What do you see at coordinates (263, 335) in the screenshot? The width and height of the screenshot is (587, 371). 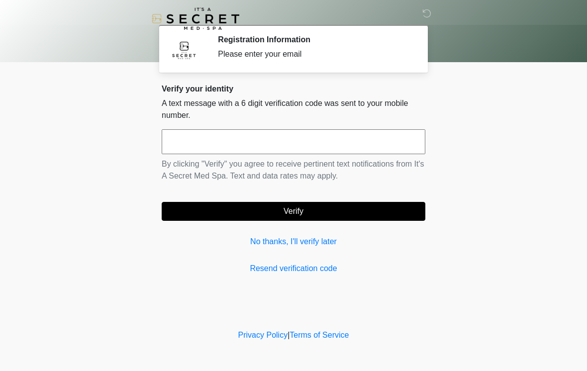 I see `a: Privacy Policy` at bounding box center [263, 335].